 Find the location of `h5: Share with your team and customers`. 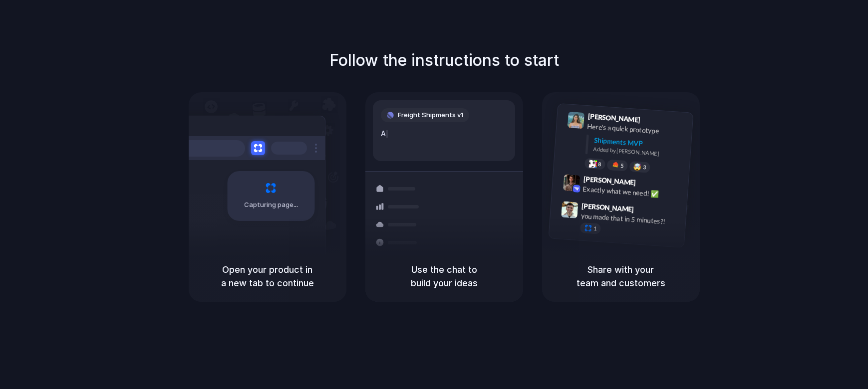

h5: Share with your team and customers is located at coordinates (621, 277).